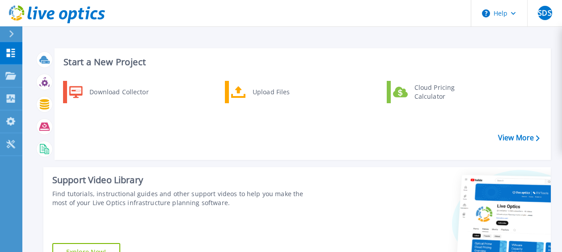  What do you see at coordinates (119, 92) in the screenshot?
I see `div: Download Collector` at bounding box center [119, 92].